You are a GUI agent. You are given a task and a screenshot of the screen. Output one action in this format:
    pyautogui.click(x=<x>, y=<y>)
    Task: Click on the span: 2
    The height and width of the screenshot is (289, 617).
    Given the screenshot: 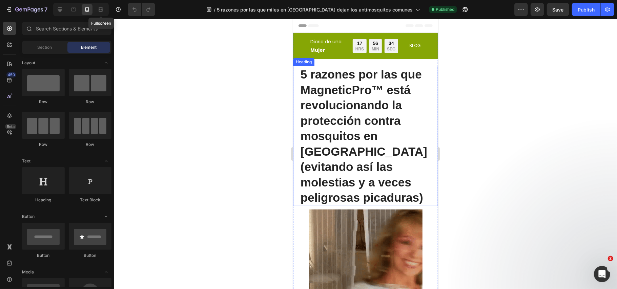 What is the action you would take?
    pyautogui.click(x=611, y=259)
    